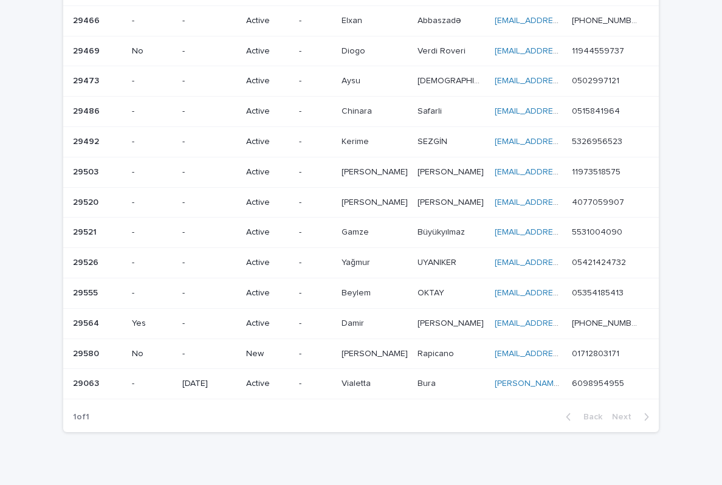 This screenshot has height=485, width=722. What do you see at coordinates (437, 353) in the screenshot?
I see `p: Rapicano` at bounding box center [437, 353].